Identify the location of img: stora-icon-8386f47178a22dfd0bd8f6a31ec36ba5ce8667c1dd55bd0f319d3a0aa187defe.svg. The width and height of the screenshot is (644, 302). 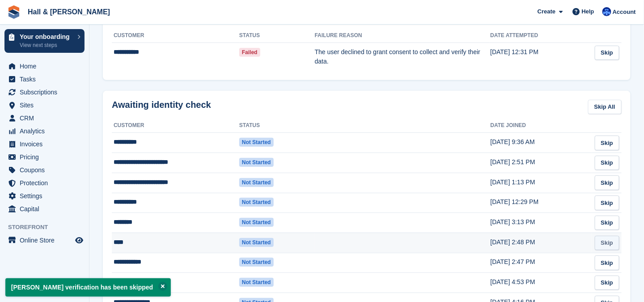
(14, 12).